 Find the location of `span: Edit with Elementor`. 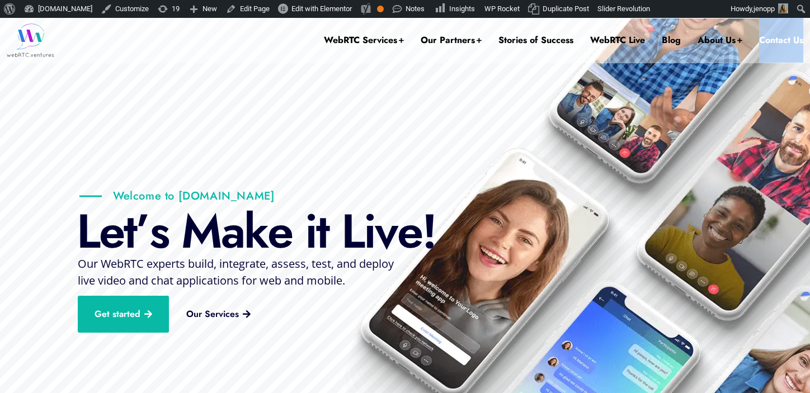

span: Edit with Elementor is located at coordinates (322, 8).